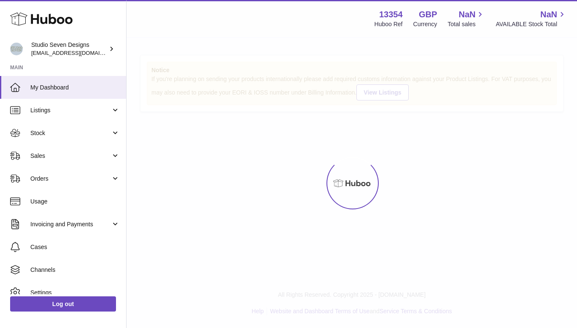  What do you see at coordinates (70, 156) in the screenshot?
I see `span: Sales` at bounding box center [70, 156].